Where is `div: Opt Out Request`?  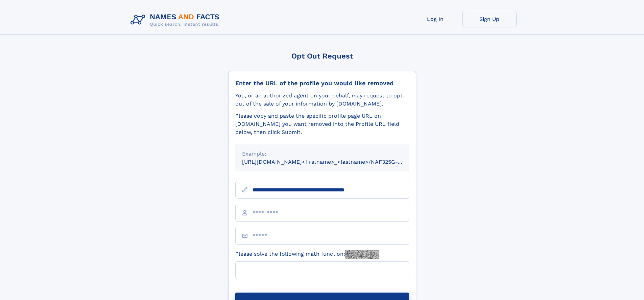 div: Opt Out Request is located at coordinates (322, 56).